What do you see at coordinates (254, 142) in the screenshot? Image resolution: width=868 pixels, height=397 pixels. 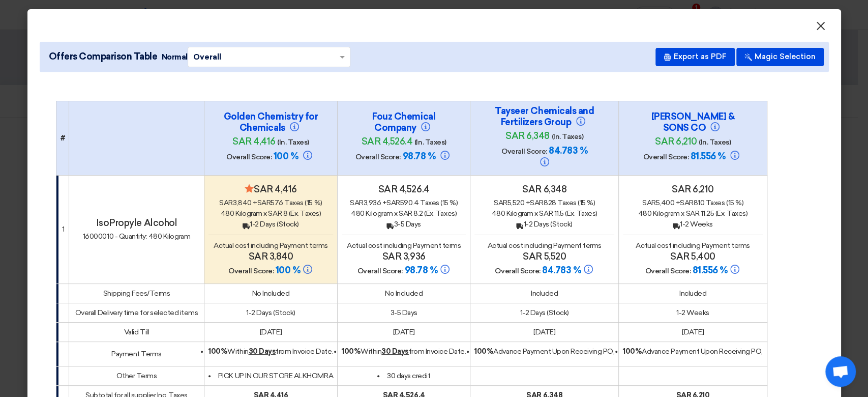 I see `span: sar 4,416` at bounding box center [254, 142].